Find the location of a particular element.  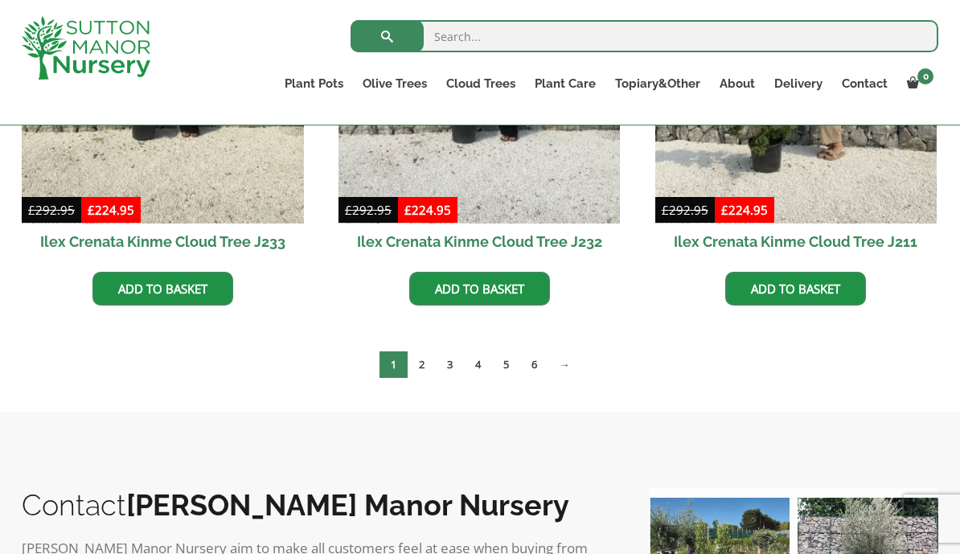

nav: Product Pagination is located at coordinates (480, 367).